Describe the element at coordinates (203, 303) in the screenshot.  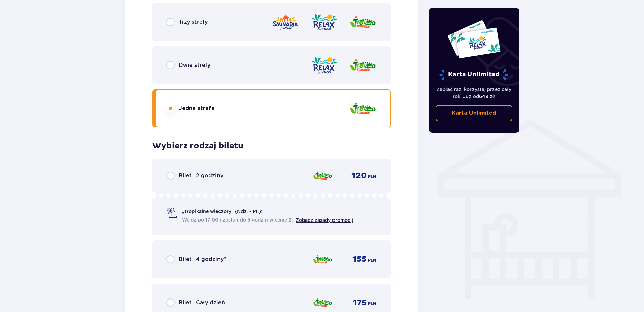
I see `span: Bilet „Cały dzień”` at that location.